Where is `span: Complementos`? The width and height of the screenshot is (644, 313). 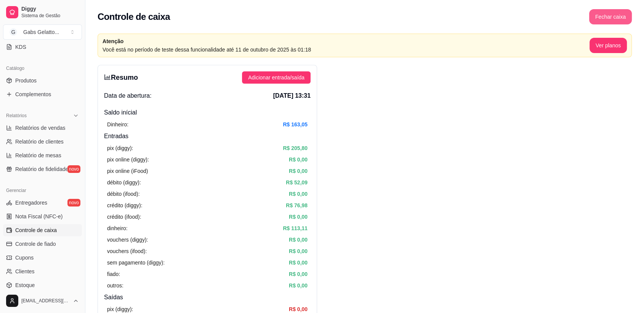 span: Complementos is located at coordinates (33, 94).